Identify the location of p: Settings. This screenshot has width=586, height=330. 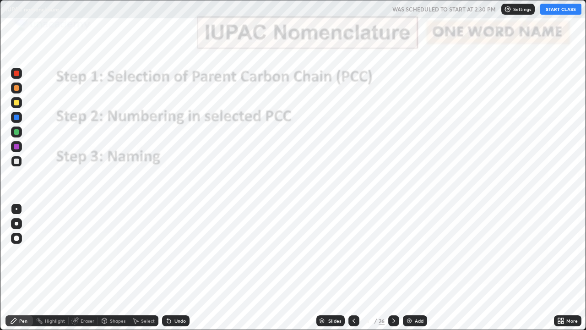
(522, 9).